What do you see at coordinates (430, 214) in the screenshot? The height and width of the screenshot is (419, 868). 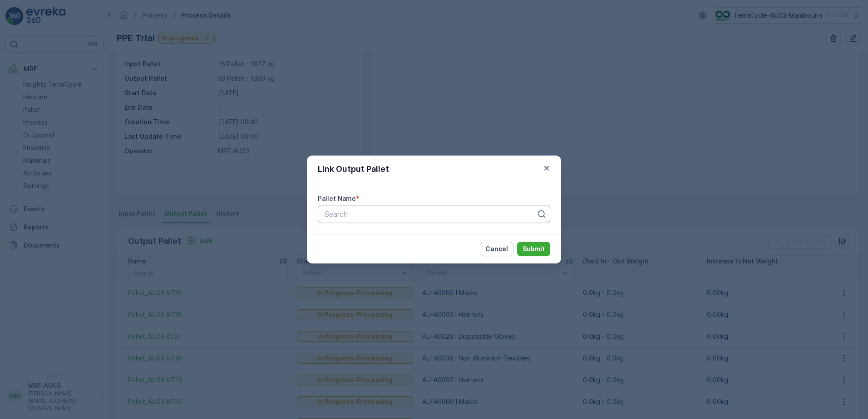 I see `p: Search` at bounding box center [430, 214].